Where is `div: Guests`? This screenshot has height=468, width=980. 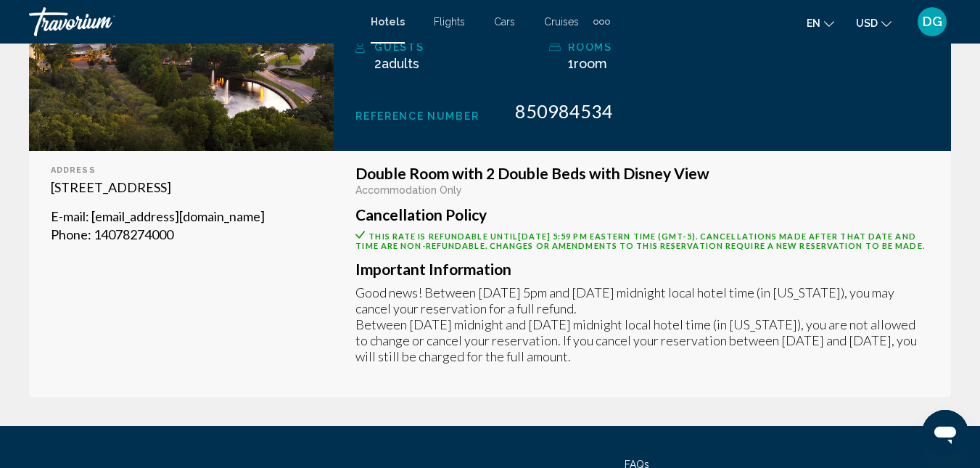
div: Guests is located at coordinates (457, 47).